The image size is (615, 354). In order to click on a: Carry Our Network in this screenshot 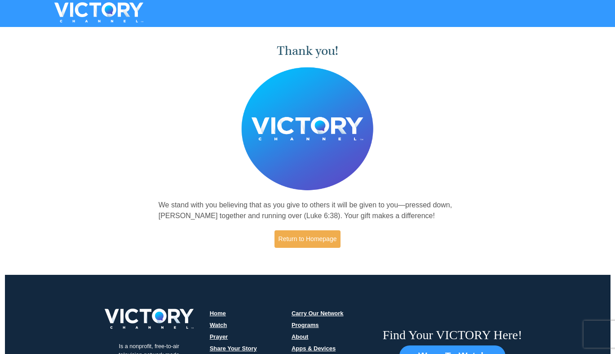, I will do `click(318, 313)`.